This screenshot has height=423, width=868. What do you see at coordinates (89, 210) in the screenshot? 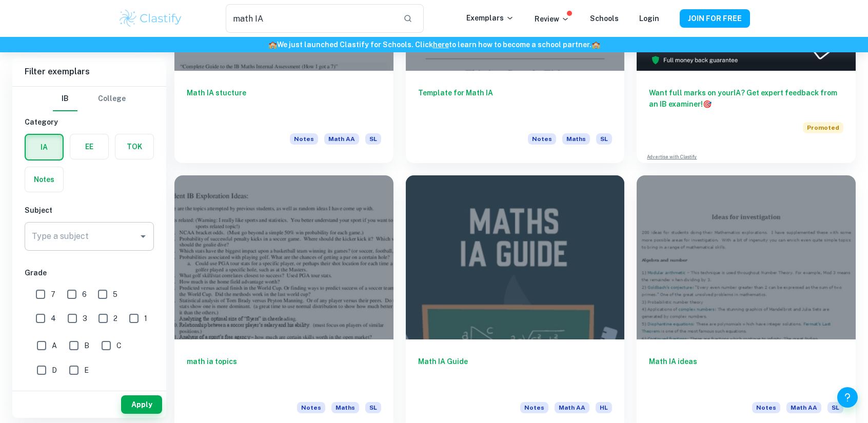
I see `h6: Subject` at bounding box center [89, 210].